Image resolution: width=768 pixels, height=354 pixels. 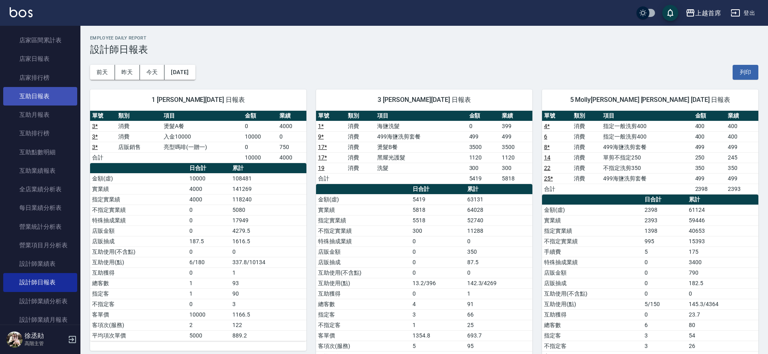 I want to click on a: 每日業績分析表, so click(x=40, y=208).